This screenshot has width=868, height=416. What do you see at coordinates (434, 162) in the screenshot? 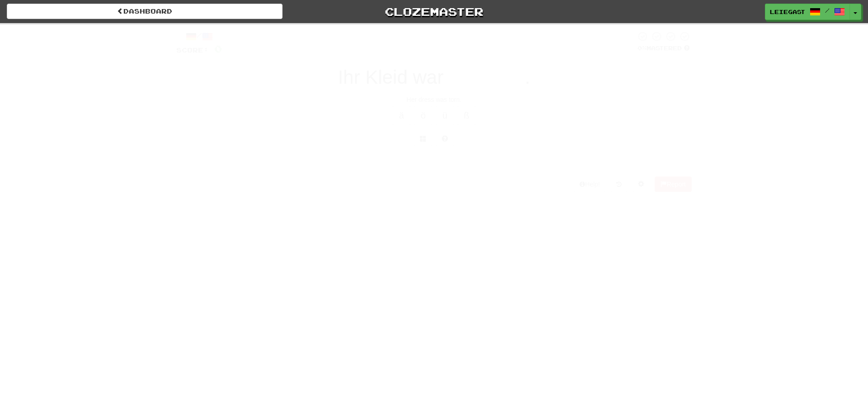
I see `button: Submit` at bounding box center [434, 162].